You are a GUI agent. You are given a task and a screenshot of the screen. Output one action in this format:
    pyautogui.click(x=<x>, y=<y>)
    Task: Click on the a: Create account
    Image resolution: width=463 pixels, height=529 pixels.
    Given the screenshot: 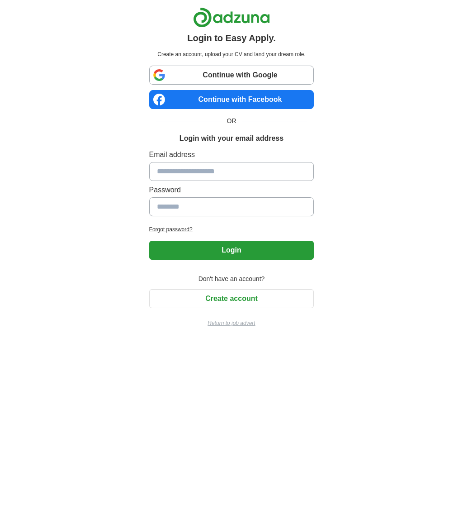 What is the action you would take?
    pyautogui.click(x=231, y=298)
    